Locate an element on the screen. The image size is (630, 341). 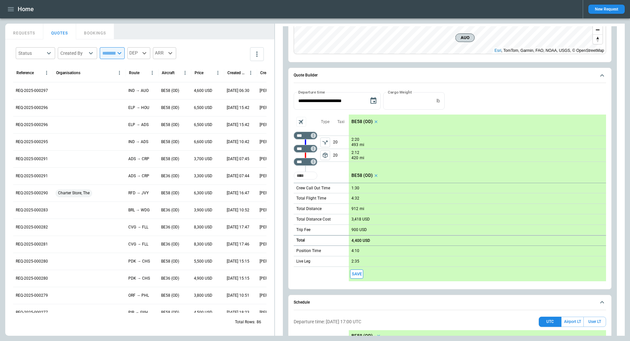
p: Live Leg is located at coordinates (303, 261).